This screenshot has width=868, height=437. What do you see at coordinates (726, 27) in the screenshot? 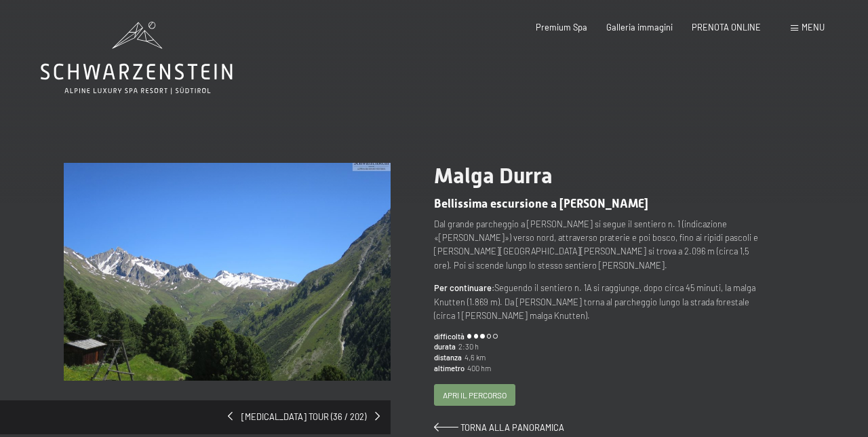
I see `span: PRENOTA ONLINE` at bounding box center [726, 27].